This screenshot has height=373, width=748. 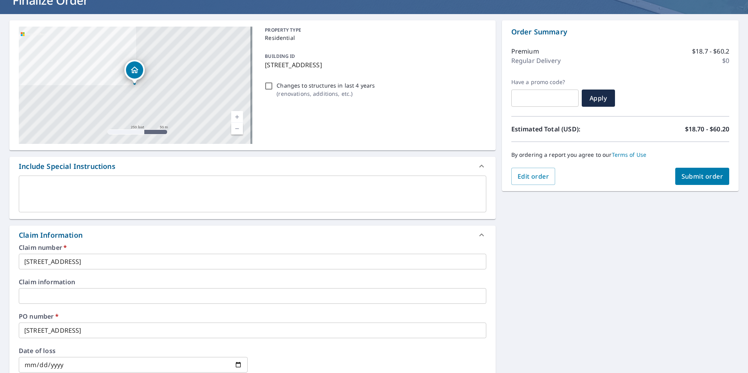 I want to click on p: $0, so click(x=725, y=61).